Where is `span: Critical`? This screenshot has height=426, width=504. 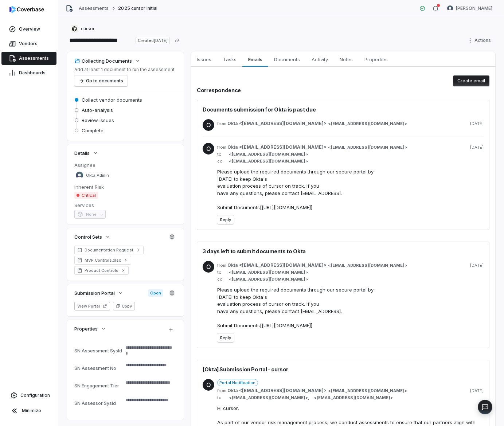 span: Critical is located at coordinates (86, 196).